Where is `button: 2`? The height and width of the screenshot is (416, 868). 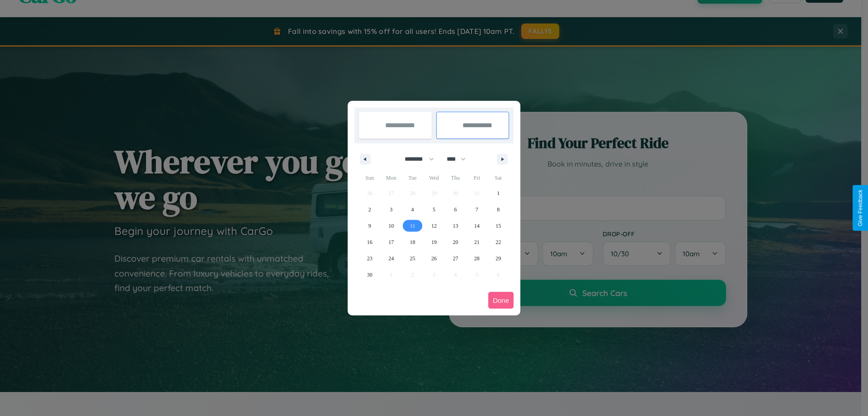 button: 2 is located at coordinates (369, 209).